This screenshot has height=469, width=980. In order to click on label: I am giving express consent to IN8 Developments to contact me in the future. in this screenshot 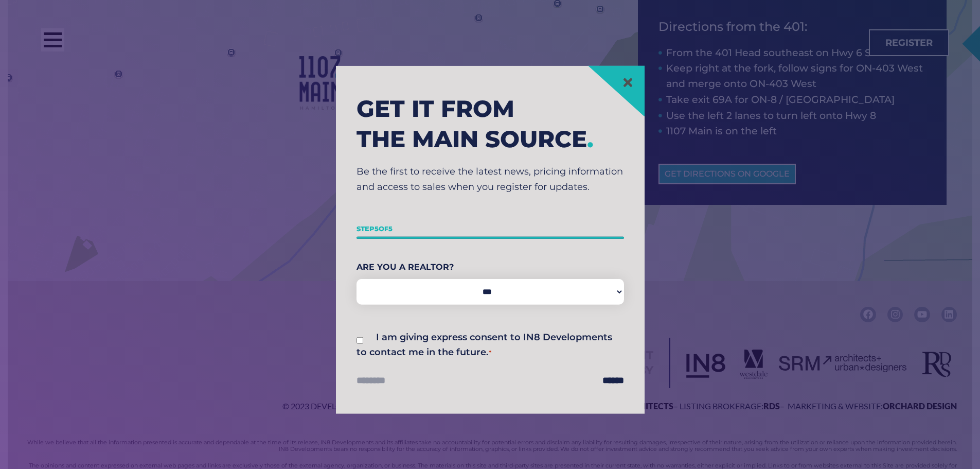, I will do `click(484, 345)`.